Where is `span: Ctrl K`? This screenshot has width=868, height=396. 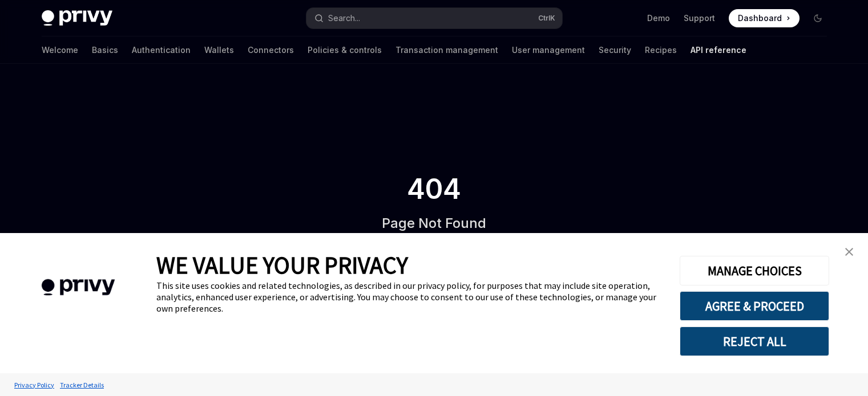
span: Ctrl K is located at coordinates (547, 18).